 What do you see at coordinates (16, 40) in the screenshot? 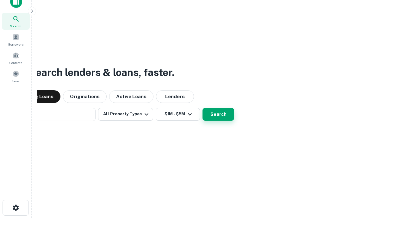
I see `a: Borrowers` at bounding box center [16, 40].